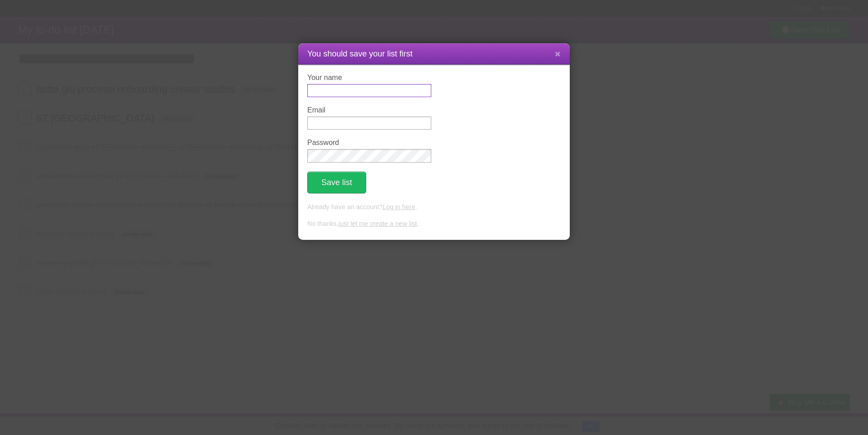  What do you see at coordinates (378, 224) in the screenshot?
I see `a: just let me create a new list` at bounding box center [378, 224].